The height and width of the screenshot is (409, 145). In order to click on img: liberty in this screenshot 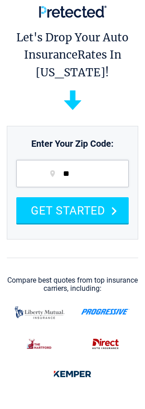, I will do `click(40, 313)`.